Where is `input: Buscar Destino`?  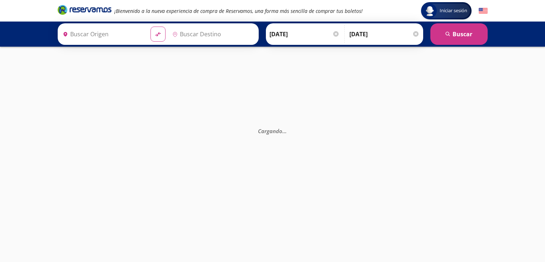 input: Buscar Destino is located at coordinates (212, 34).